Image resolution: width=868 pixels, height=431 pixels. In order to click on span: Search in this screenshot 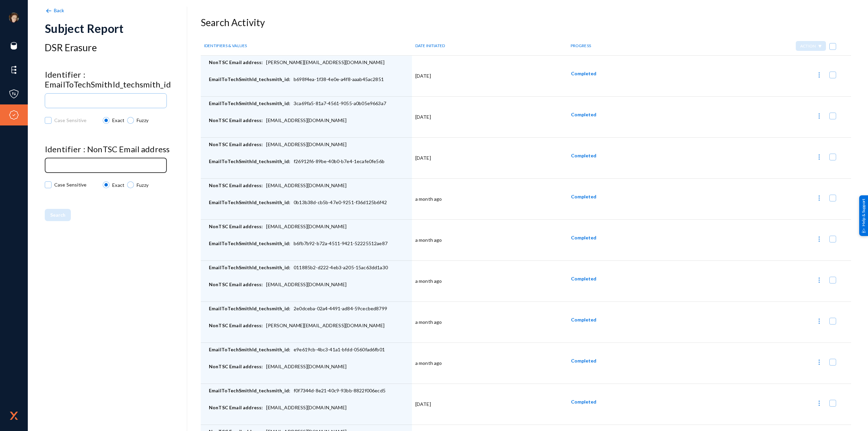, I will do `click(58, 215)`.